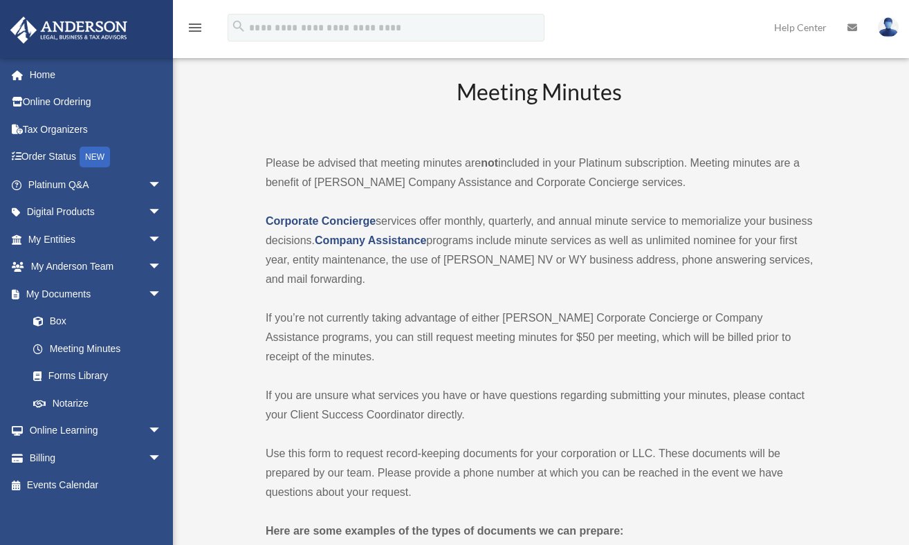  What do you see at coordinates (96, 267) in the screenshot?
I see `a: My Anderson Teamarrow_drop_down` at bounding box center [96, 267].